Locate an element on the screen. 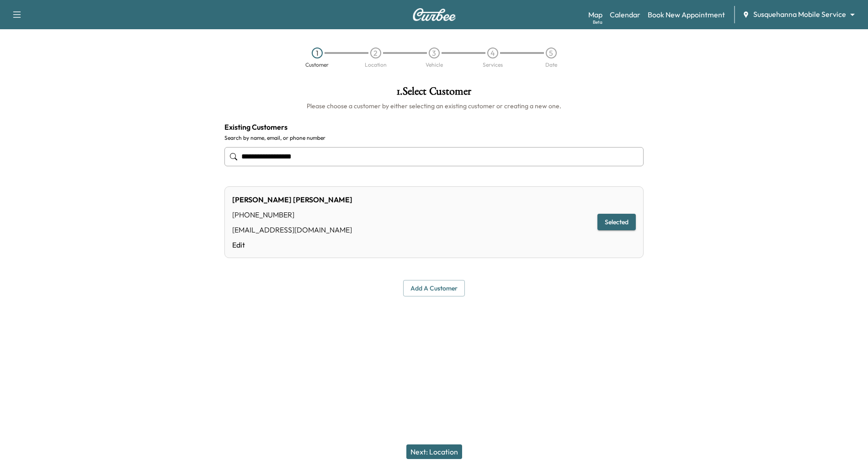  img: Curbee Logo is located at coordinates (434, 15).